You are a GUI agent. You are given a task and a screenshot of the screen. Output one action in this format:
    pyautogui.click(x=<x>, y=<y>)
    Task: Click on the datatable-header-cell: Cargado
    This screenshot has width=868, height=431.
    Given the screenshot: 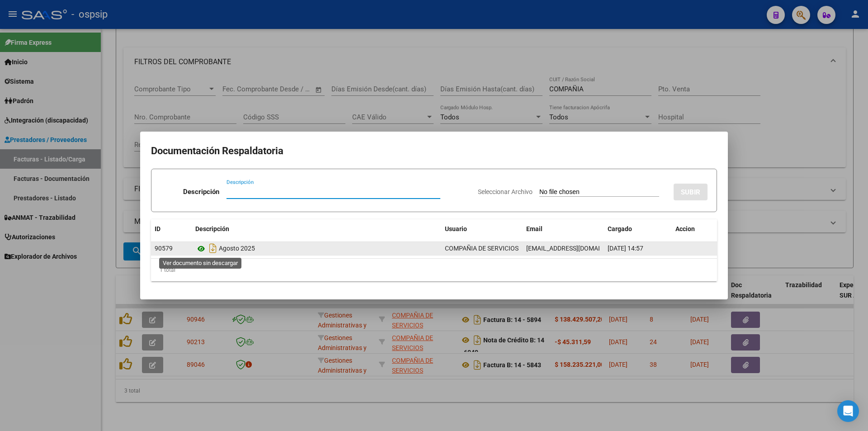 What is the action you would take?
    pyautogui.click(x=638, y=229)
    